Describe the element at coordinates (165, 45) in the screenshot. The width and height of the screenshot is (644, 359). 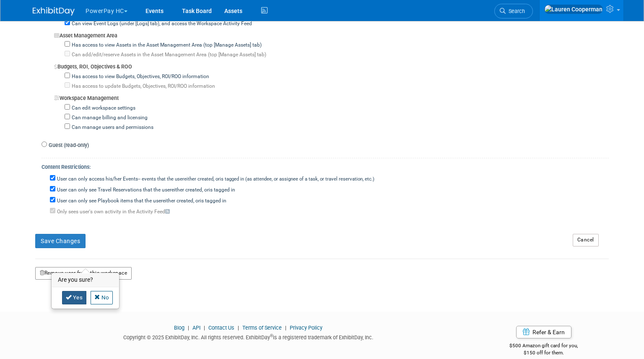
I see `label: Has access to view Assets in the Asset Management Area (top [Manage Assets] tab)` at that location.